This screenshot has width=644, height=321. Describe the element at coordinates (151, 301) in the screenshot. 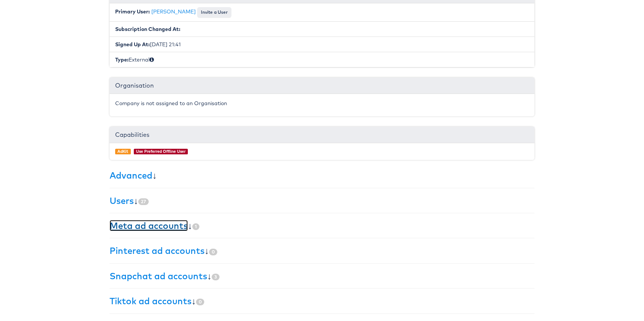

I see `a: Tiktok ad accounts` at that location.